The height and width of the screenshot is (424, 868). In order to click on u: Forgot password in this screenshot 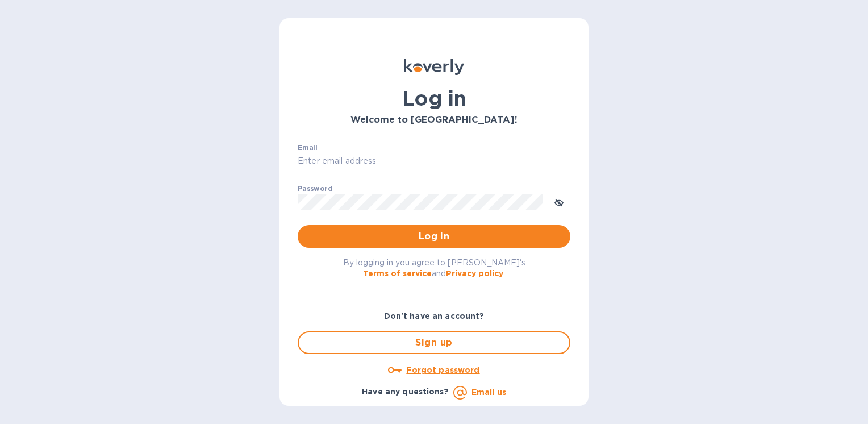, I will do `click(442, 370)`.